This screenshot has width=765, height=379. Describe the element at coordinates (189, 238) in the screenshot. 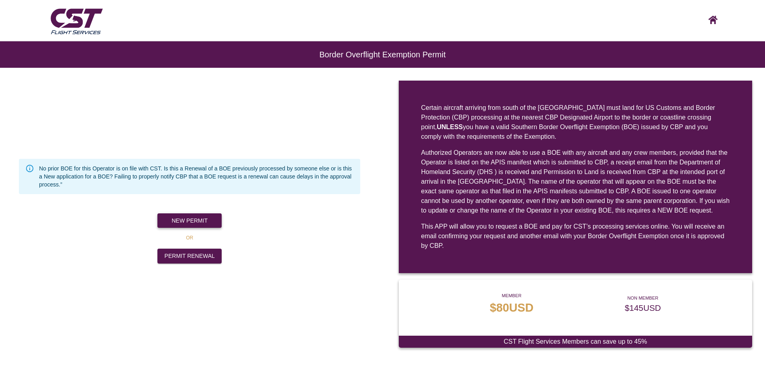

I see `span: OR` at that location.